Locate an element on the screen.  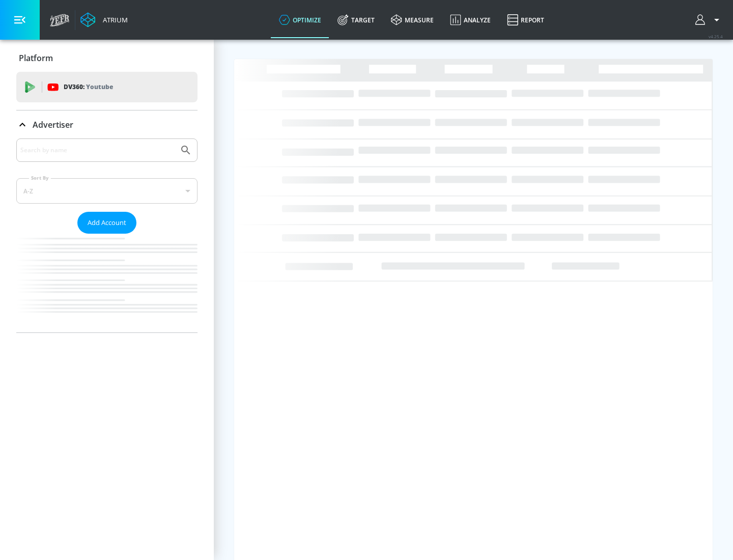
button: Add Account is located at coordinates (107, 223).